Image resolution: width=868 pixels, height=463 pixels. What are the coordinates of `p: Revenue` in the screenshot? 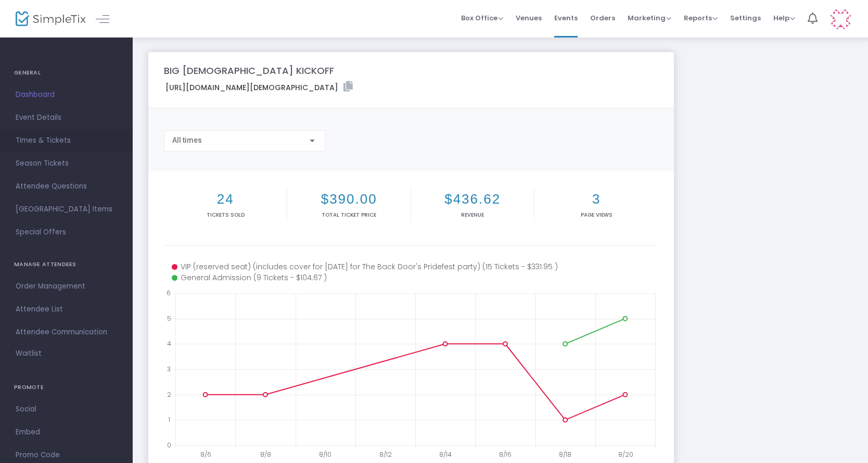 It's located at (472, 215).